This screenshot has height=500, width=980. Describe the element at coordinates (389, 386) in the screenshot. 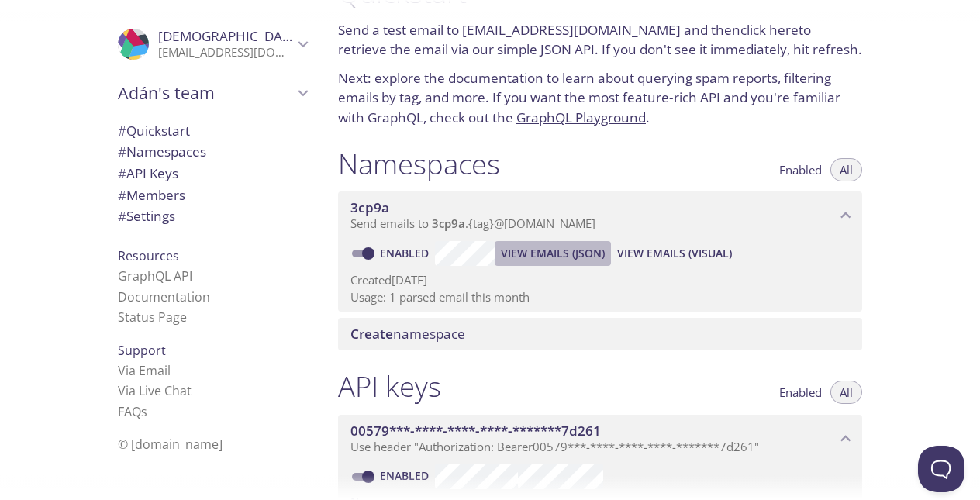

I see `h1: API keys` at that location.